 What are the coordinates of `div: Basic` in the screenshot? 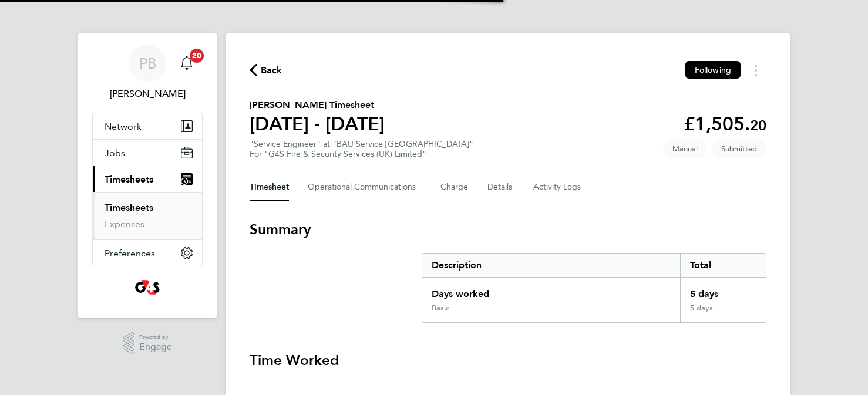 It's located at (440, 308).